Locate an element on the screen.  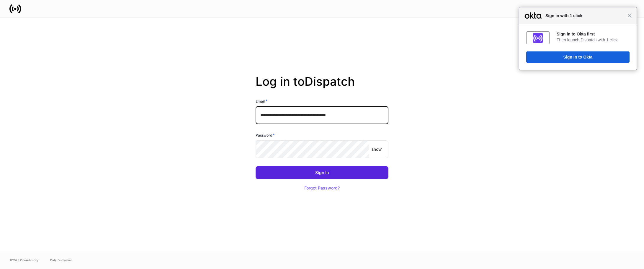
span: © 2025 OneAdvisory is located at coordinates (24, 260).